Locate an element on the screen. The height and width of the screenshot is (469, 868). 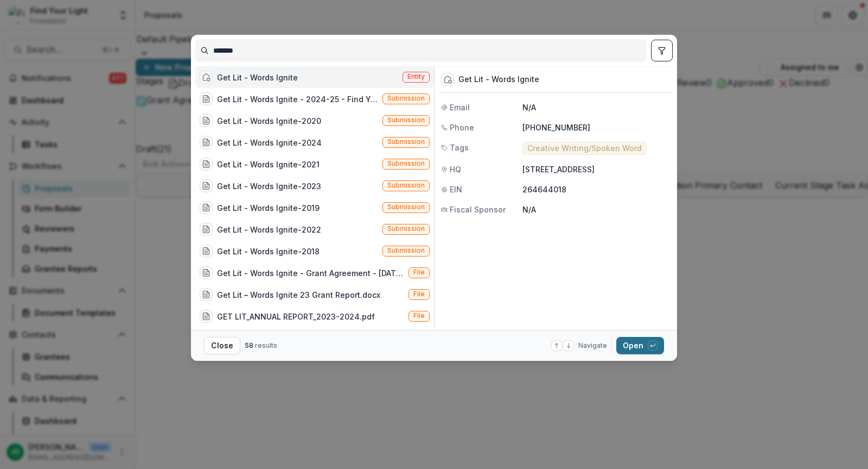
span: results is located at coordinates (266, 345).